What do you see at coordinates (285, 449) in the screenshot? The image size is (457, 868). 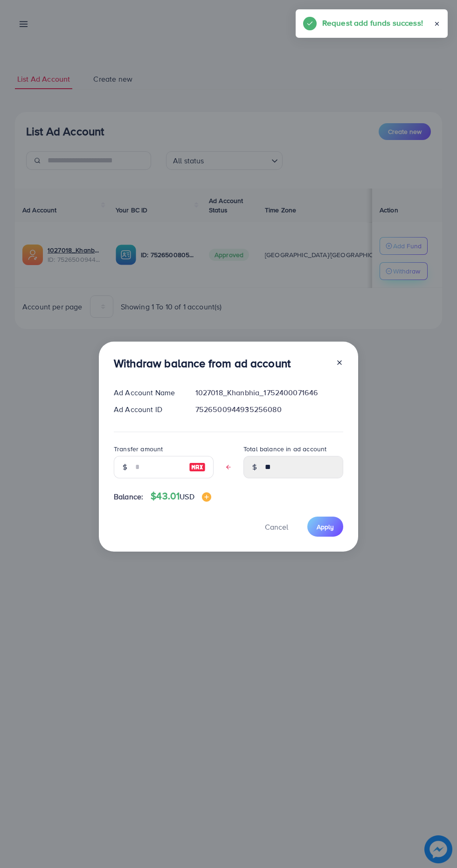 I see `label: Total balance in ad account` at bounding box center [285, 449].